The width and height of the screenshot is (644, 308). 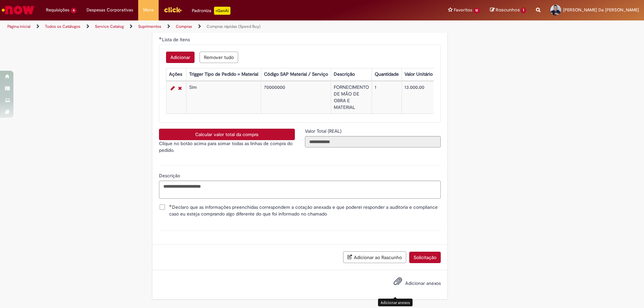 I want to click on button: Adicionar anexos, so click(x=398, y=284).